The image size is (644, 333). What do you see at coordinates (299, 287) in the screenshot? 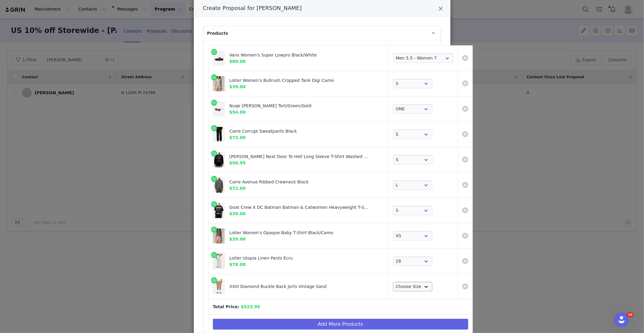
I see `div: XXIII Diamond Buckle Back Jorts Vintage Sand` at bounding box center [299, 287].